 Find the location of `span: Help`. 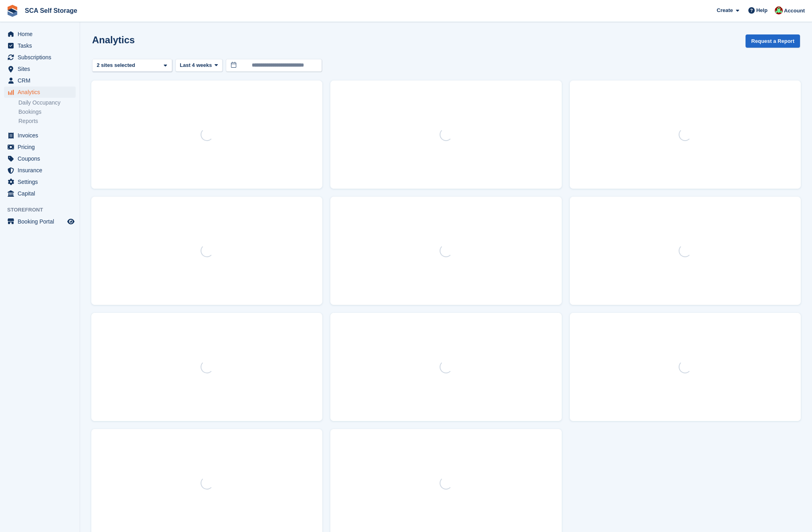

span: Help is located at coordinates (762, 10).